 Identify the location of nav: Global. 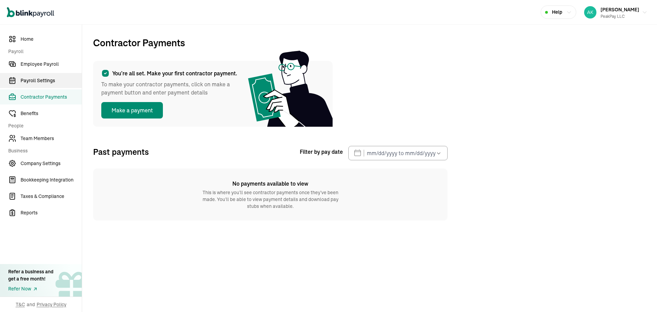
(30, 12).